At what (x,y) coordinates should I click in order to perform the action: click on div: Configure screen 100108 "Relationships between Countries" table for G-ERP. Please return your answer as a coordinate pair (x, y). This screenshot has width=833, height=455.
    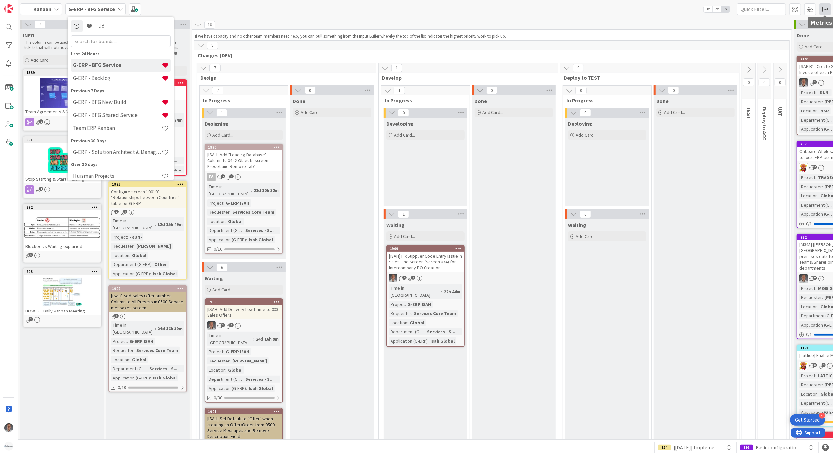
    Looking at the image, I should click on (148, 197).